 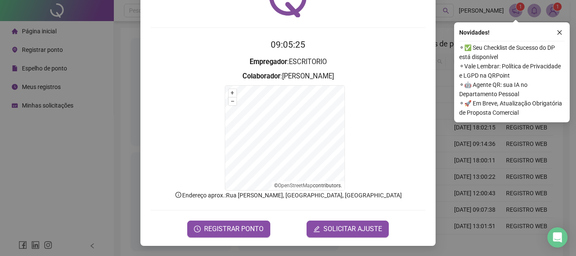 What do you see at coordinates (512, 108) in the screenshot?
I see `span: ⚬ 🚀 Em Breve, Atualização Obrigatória de Proposta Comercial` at bounding box center [512, 108].